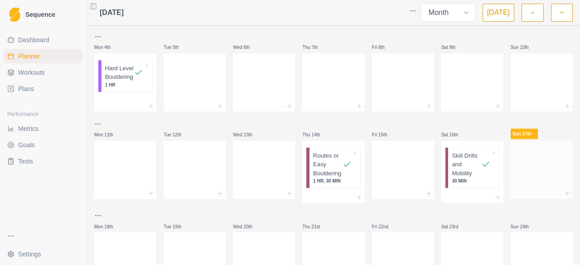 The height and width of the screenshot is (265, 580). What do you see at coordinates (43, 40) in the screenshot?
I see `a: Dashboard` at bounding box center [43, 40].